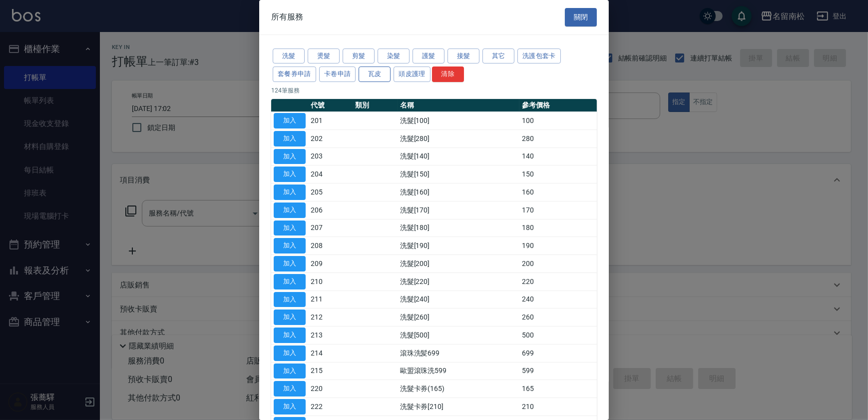 This screenshot has height=420, width=868. What do you see at coordinates (458, 281) in the screenshot?
I see `td: 洗髮[220]` at bounding box center [458, 281].